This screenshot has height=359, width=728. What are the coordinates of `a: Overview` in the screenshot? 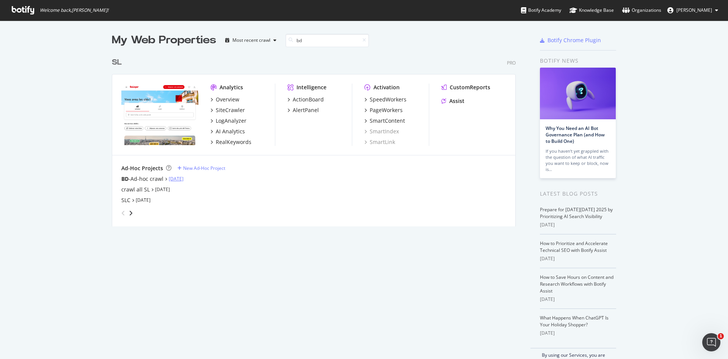 It's located at (225, 99).